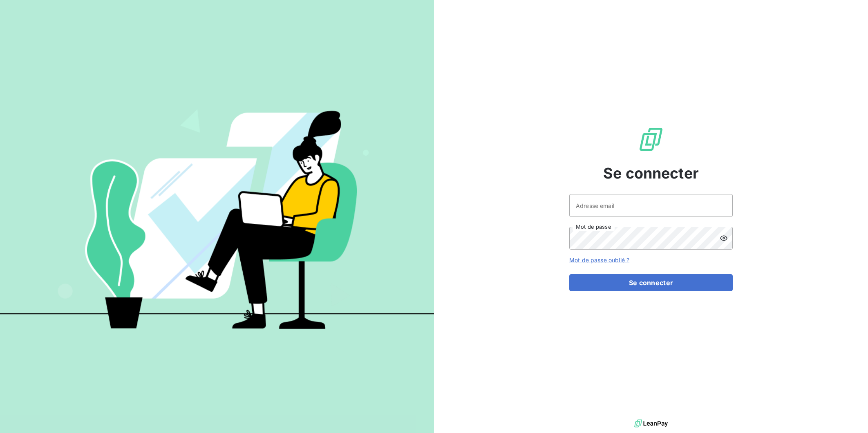 Image resolution: width=868 pixels, height=433 pixels. I want to click on button: Se connecter, so click(651, 283).